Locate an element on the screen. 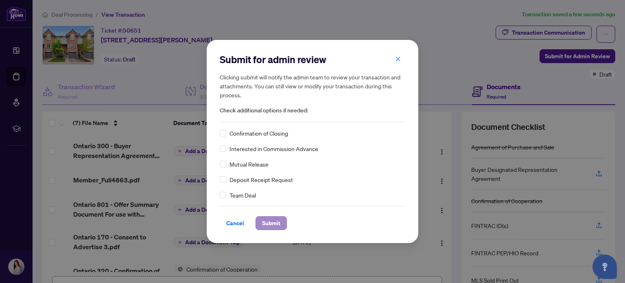 The width and height of the screenshot is (625, 283). span: Mutual Release is located at coordinates (249, 164).